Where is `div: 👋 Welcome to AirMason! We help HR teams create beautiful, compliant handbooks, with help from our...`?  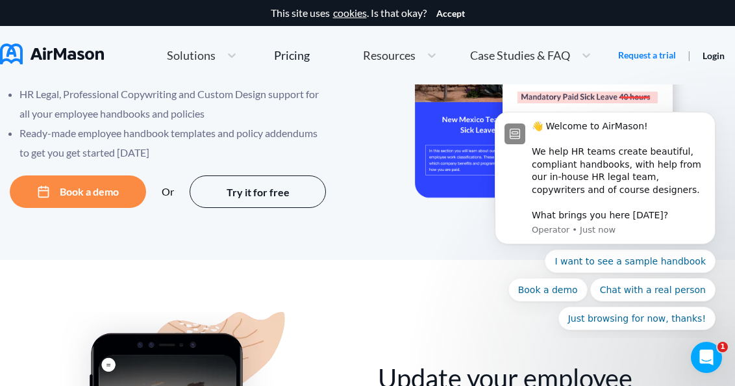 div: 👋 Welcome to AirMason! We help HR teams create beautiful, compliant handbooks, with help from our... is located at coordinates (143, 71).